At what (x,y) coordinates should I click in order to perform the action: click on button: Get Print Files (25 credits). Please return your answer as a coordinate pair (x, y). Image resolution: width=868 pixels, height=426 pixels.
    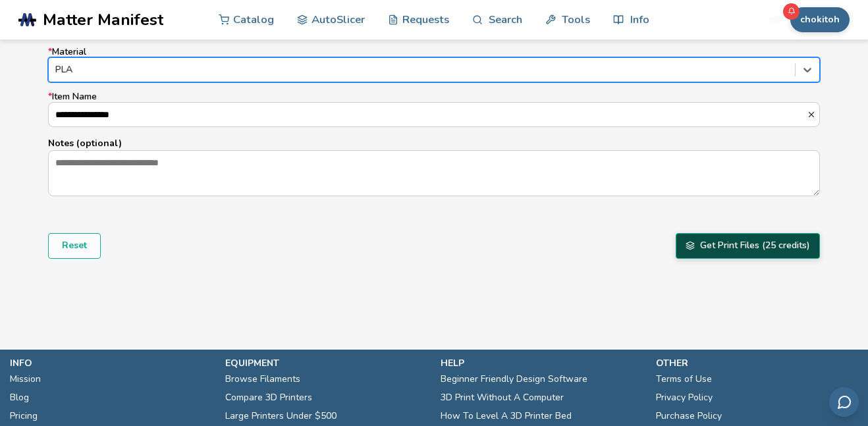
    Looking at the image, I should click on (748, 246).